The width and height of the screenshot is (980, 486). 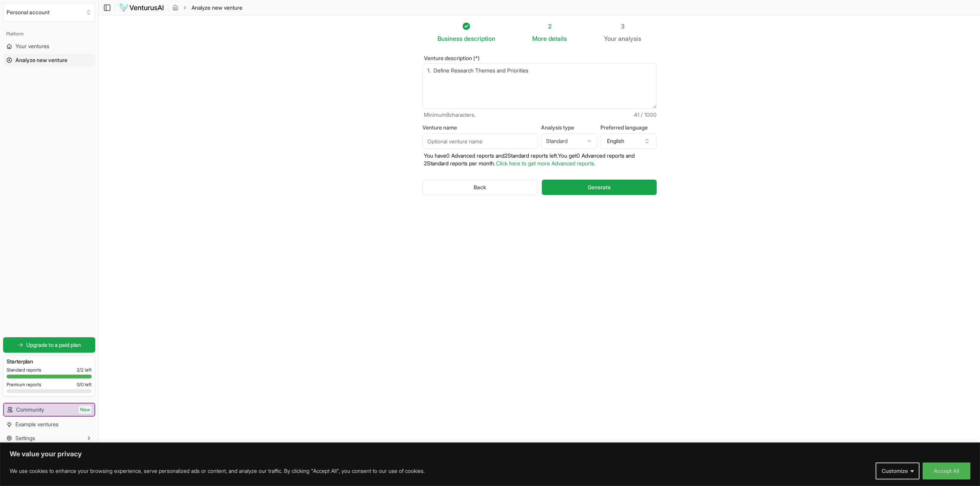 What do you see at coordinates (24, 385) in the screenshot?
I see `span: Premium reports` at bounding box center [24, 385].